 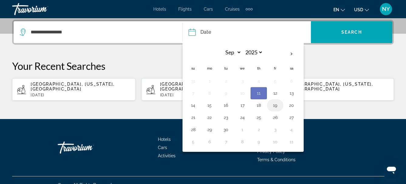 What do you see at coordinates (167, 156) in the screenshot?
I see `a: Activities` at bounding box center [167, 156].